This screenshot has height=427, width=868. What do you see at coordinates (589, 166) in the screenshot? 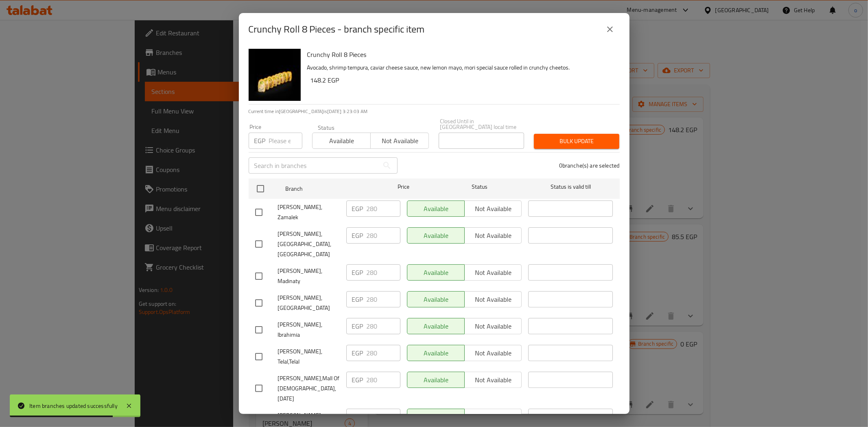
I see `p: 0 branche(s) are selected` at bounding box center [589, 166].